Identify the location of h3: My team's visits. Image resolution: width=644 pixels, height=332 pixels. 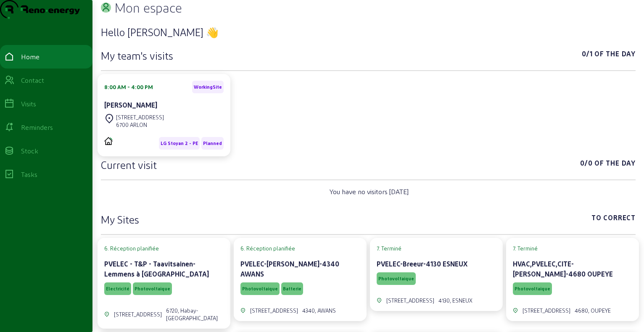
(137, 56).